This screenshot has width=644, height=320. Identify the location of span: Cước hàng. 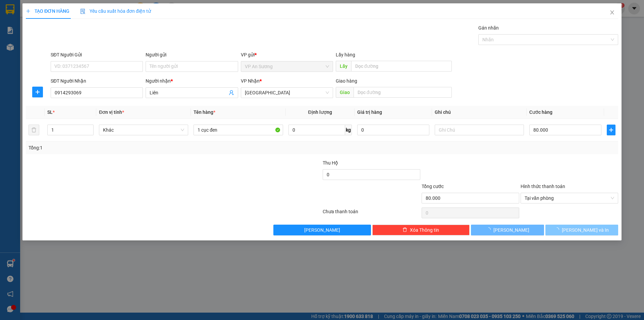
(540, 112).